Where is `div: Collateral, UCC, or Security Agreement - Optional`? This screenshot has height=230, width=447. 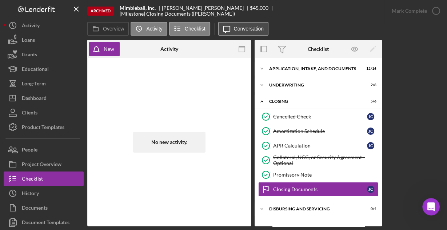
div: Collateral, UCC, or Security Agreement - Optional is located at coordinates (325, 160).